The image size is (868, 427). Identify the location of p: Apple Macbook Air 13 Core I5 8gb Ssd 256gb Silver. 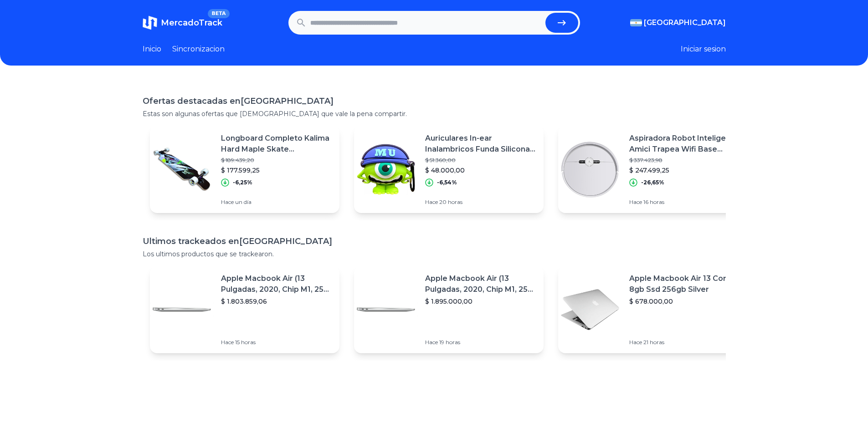
(685, 284).